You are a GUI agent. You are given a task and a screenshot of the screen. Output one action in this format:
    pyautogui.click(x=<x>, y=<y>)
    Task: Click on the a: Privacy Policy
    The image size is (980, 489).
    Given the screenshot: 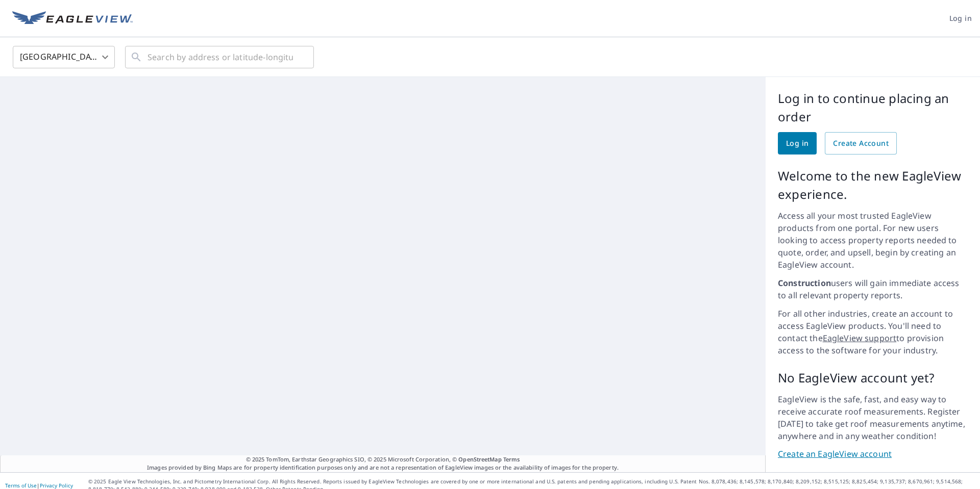 What is the action you would take?
    pyautogui.click(x=56, y=485)
    